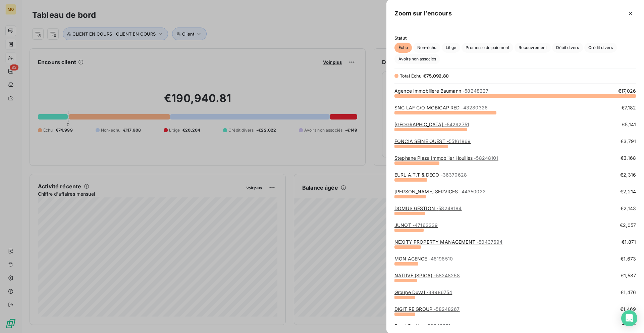  Describe the element at coordinates (629, 292) in the screenshot. I see `span: €1,476` at that location.